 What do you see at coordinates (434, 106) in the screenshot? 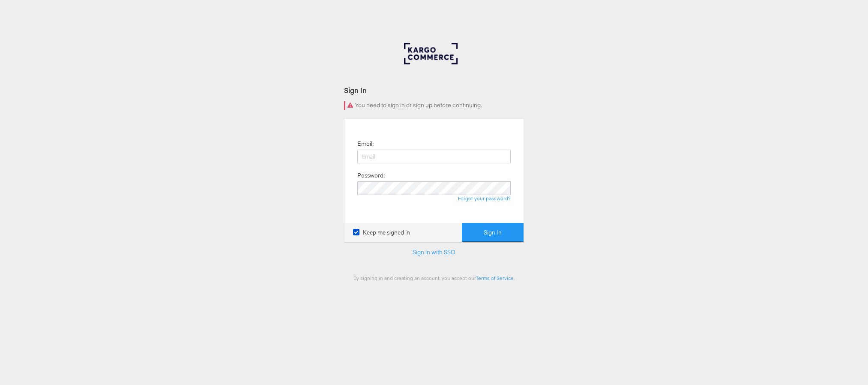
I see `div: You need to sign in or sign up before continuing.` at bounding box center [434, 106].